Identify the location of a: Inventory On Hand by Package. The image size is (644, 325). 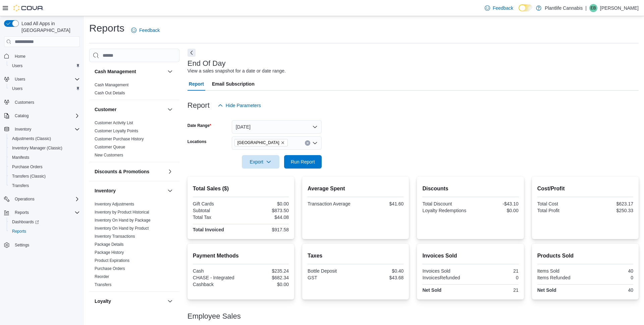
(123, 220).